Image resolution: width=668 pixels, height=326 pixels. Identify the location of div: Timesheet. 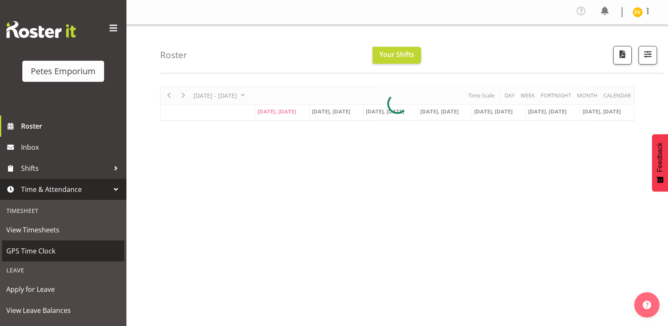
(63, 210).